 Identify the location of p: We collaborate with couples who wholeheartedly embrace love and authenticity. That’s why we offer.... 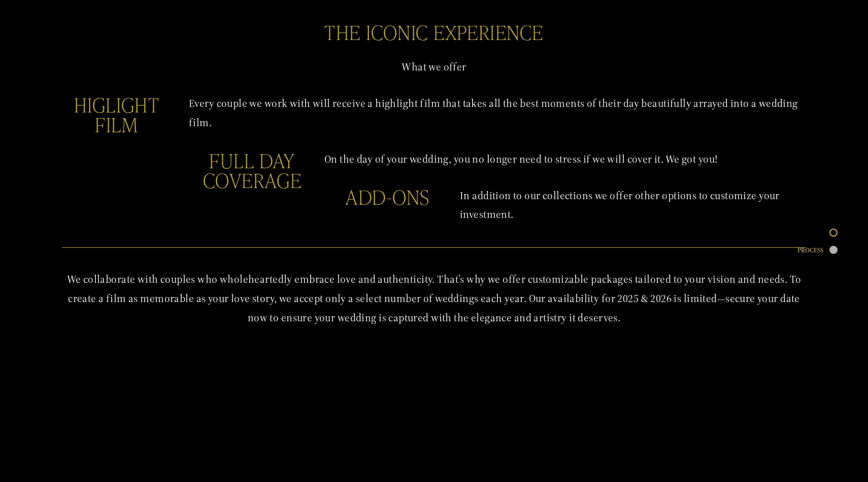
(434, 299).